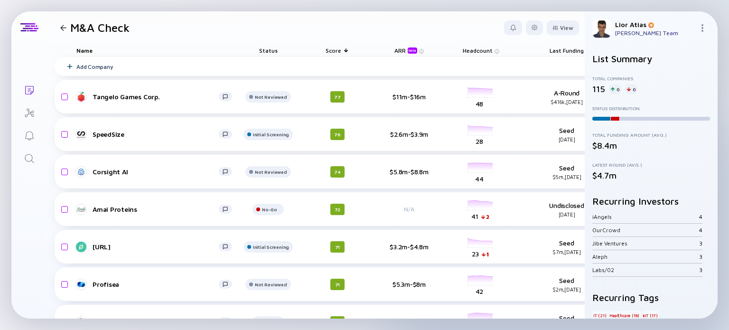 Image resolution: width=729 pixels, height=330 pixels. What do you see at coordinates (337, 209) in the screenshot?
I see `div: 72` at bounding box center [337, 209].